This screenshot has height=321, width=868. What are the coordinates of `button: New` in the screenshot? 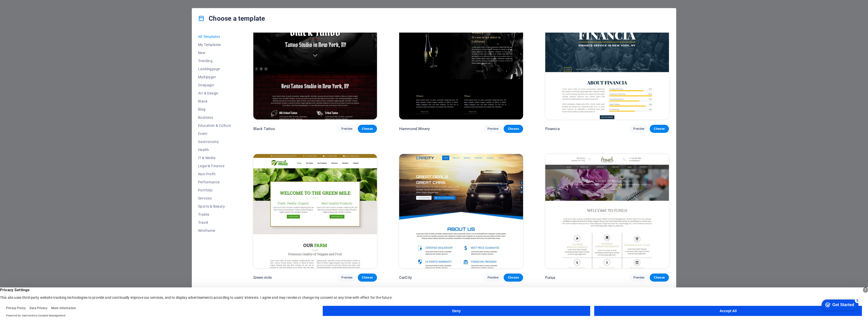 It's located at (214, 53).